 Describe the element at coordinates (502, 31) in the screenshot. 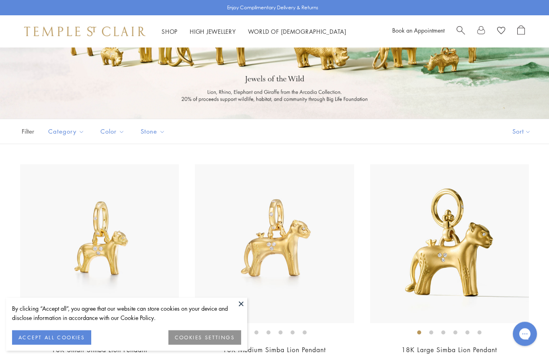

I see `a: View Wishlist` at that location.